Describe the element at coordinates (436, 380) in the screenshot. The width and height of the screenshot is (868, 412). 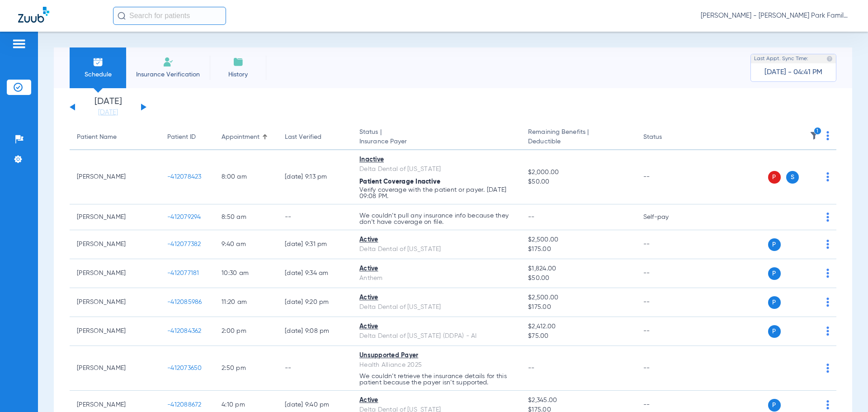
I see `p: We couldn’t retrieve the insurance details for this patient because the payer isn’t supported.` at that location.